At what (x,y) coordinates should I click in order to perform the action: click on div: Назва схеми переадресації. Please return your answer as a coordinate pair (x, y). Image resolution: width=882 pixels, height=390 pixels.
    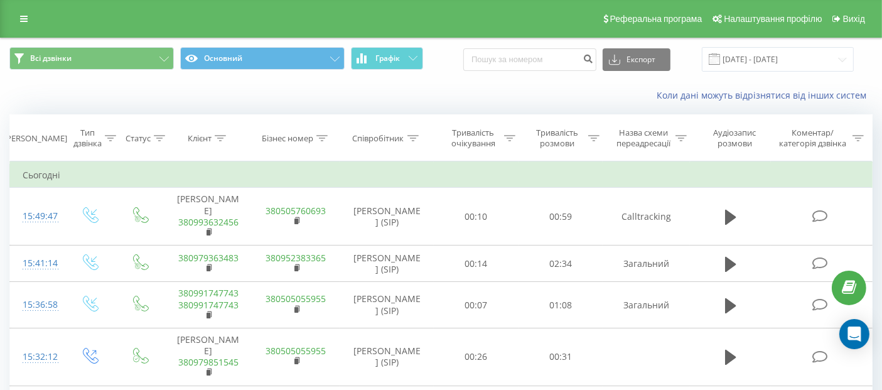
    Looking at the image, I should click on (643, 138).